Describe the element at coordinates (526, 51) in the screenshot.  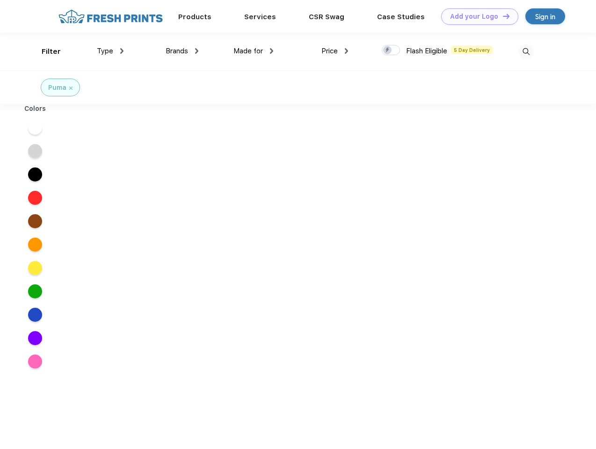
I see `img: desktop_search.svg` at that location.